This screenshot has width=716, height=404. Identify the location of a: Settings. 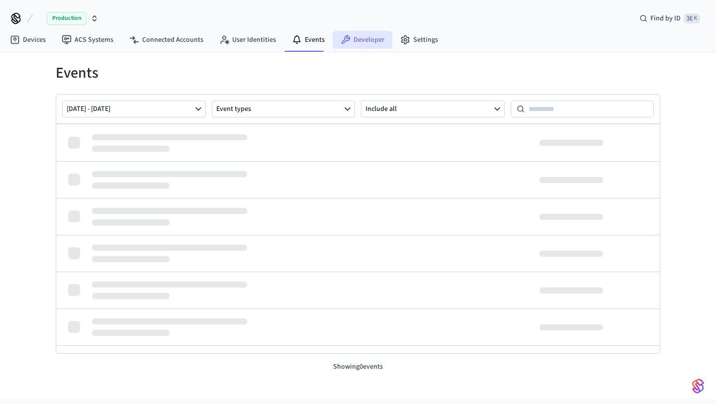
(419, 40).